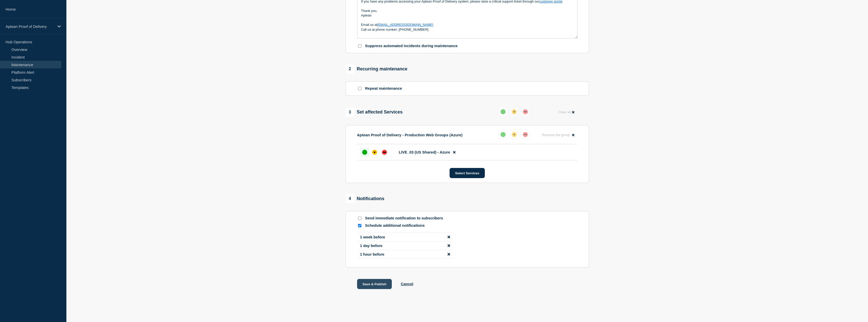 This screenshot has height=322, width=868. What do you see at coordinates (350, 198) in the screenshot?
I see `span: 4` at bounding box center [350, 198].